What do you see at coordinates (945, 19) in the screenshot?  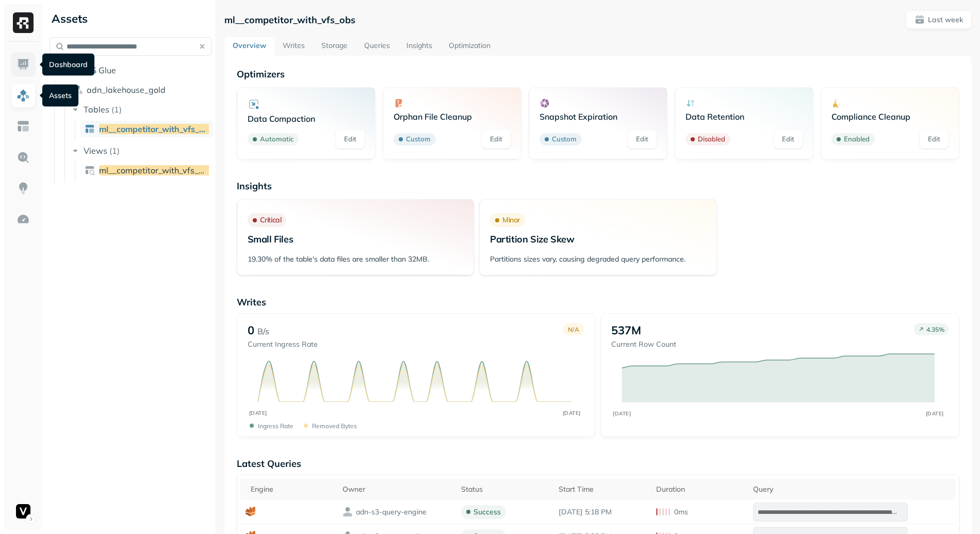 I see `p: Last week` at bounding box center [945, 19].